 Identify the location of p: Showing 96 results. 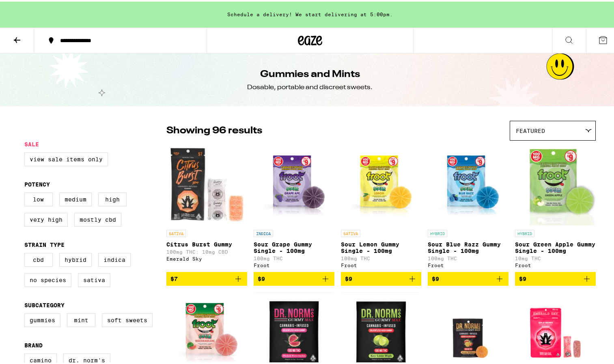
(214, 129).